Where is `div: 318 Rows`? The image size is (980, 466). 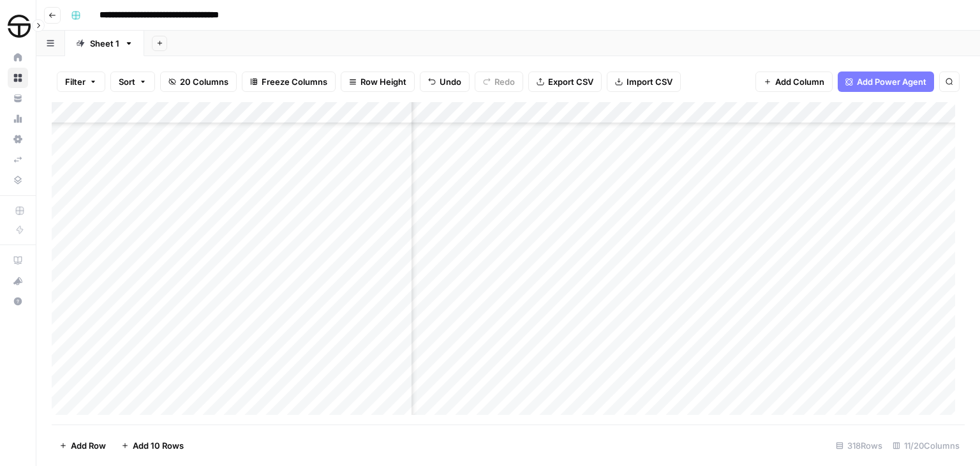
div: 318 Rows is located at coordinates (858, 446).